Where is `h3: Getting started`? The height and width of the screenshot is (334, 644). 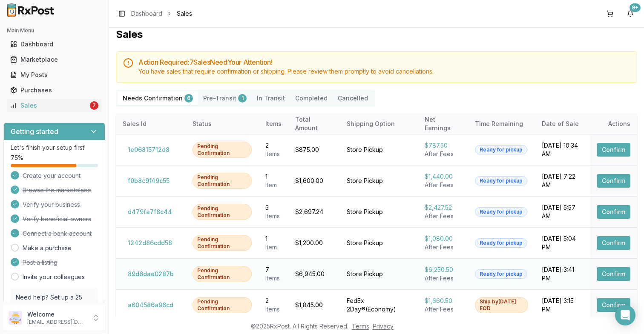 h3: Getting started is located at coordinates (35, 131).